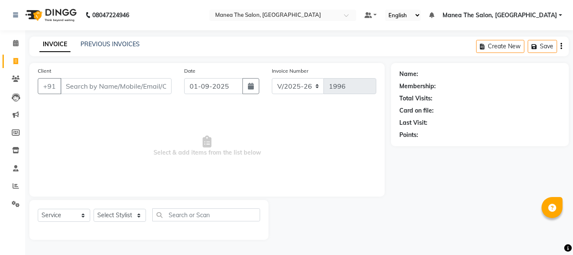 This screenshot has width=573, height=255. What do you see at coordinates (414, 123) in the screenshot?
I see `div: Last Visit:` at bounding box center [414, 123].